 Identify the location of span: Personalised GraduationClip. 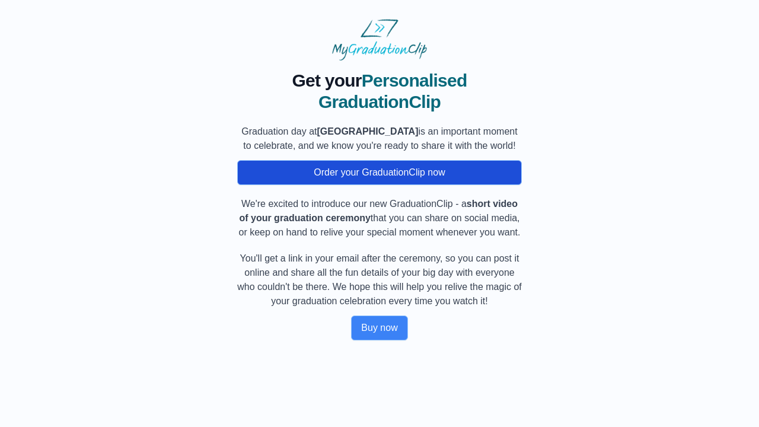
(392, 91).